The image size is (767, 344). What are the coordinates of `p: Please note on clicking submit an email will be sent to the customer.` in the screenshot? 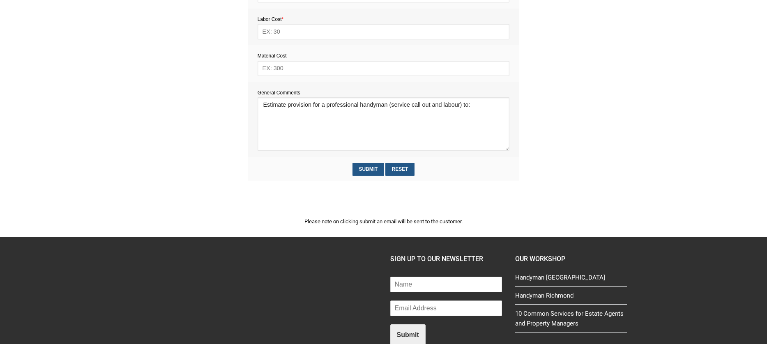 It's located at (383, 221).